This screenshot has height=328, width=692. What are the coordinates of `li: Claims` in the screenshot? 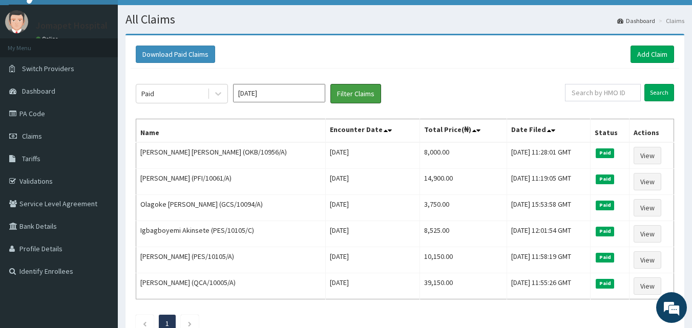 It's located at (670, 20).